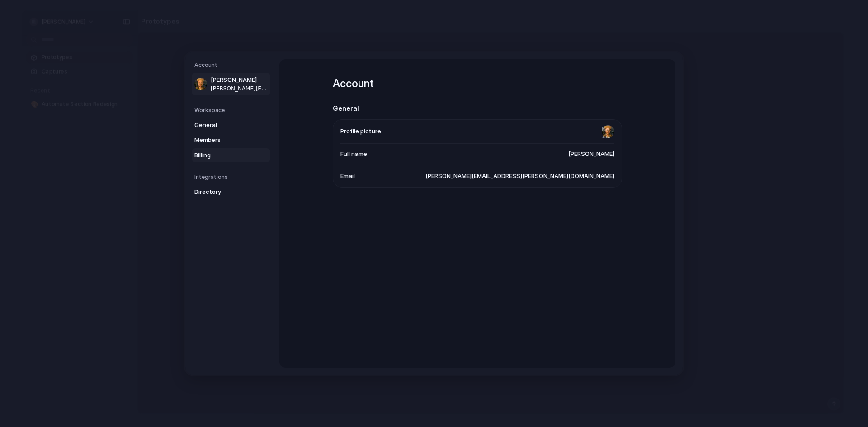  Describe the element at coordinates (233, 177) in the screenshot. I see `h5: Integrations` at that location.